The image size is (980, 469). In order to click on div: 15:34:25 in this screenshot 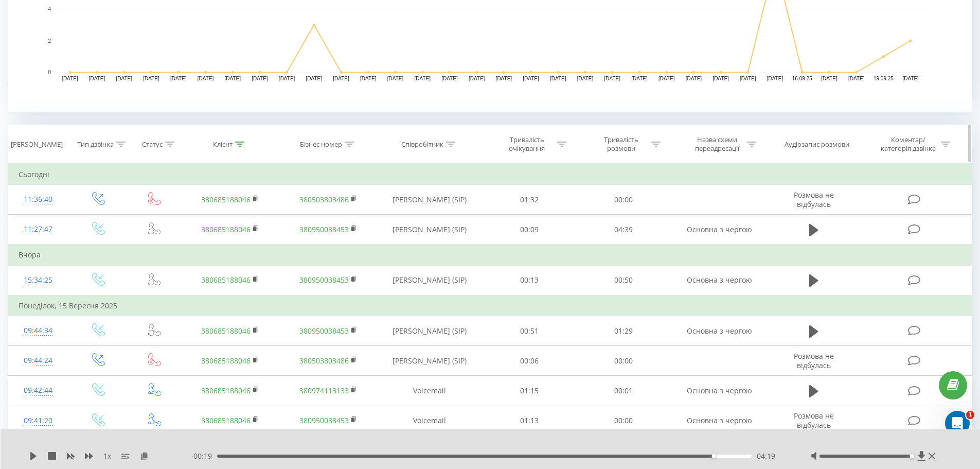, I will do `click(38, 280)`.